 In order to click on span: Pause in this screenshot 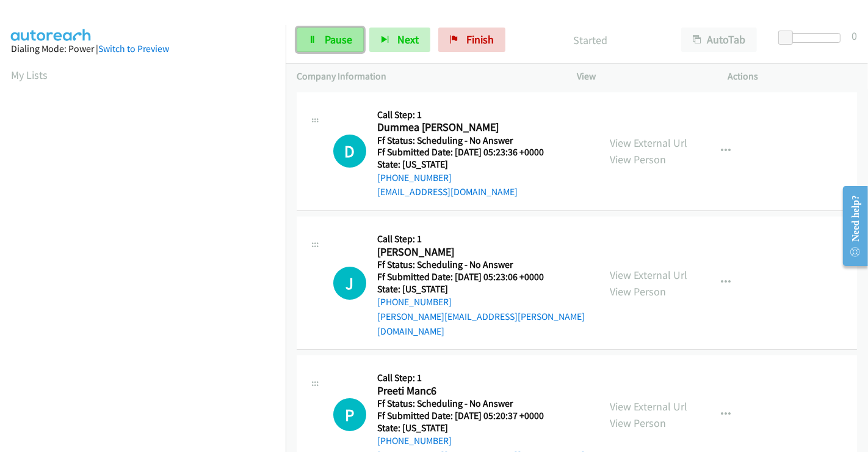, I will do `click(338, 39)`.